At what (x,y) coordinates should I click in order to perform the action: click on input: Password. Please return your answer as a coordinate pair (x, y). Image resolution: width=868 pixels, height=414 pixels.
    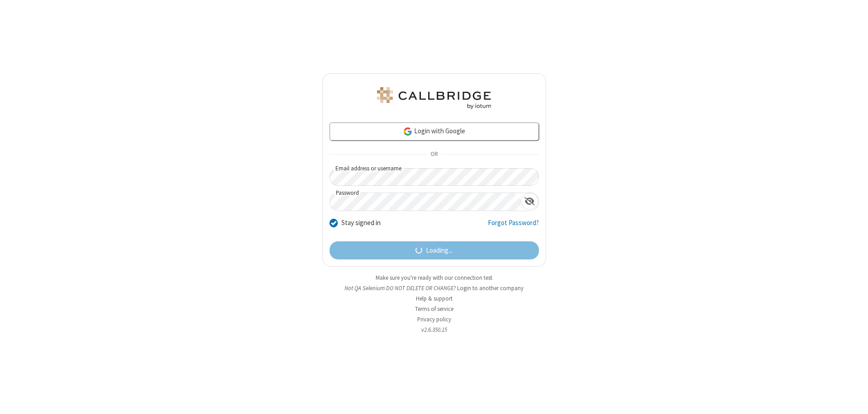
    Looking at the image, I should click on (426, 202).